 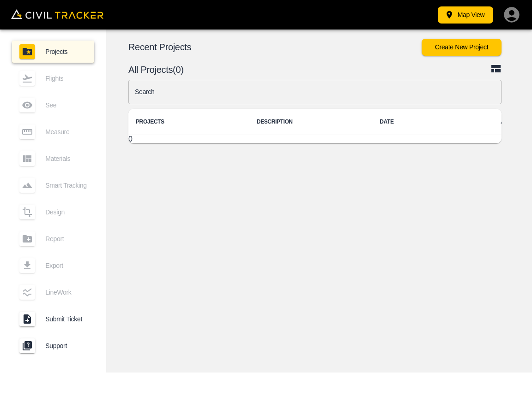 What do you see at coordinates (53, 319) in the screenshot?
I see `a: Submit Ticket` at bounding box center [53, 319].